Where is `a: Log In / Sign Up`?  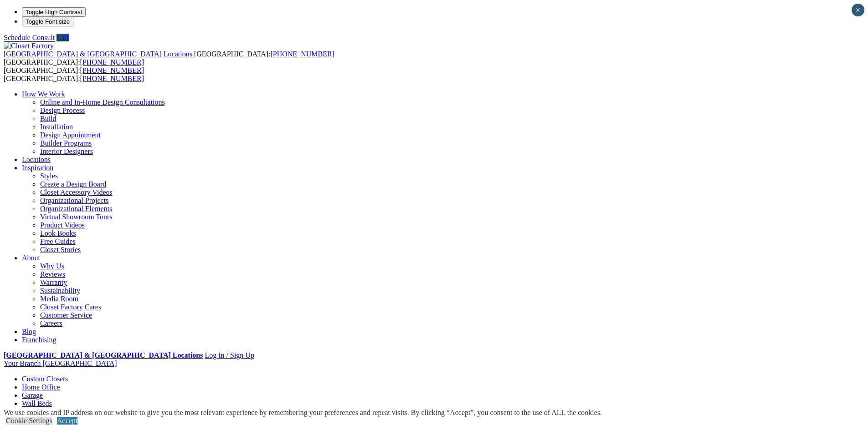 a: Log In / Sign Up is located at coordinates (229, 355).